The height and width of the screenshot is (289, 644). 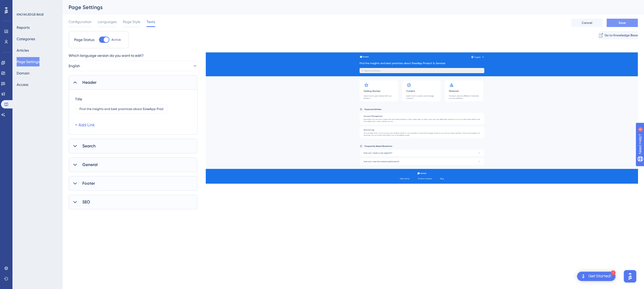 What do you see at coordinates (587, 23) in the screenshot?
I see `button: Cancel` at bounding box center [587, 23].